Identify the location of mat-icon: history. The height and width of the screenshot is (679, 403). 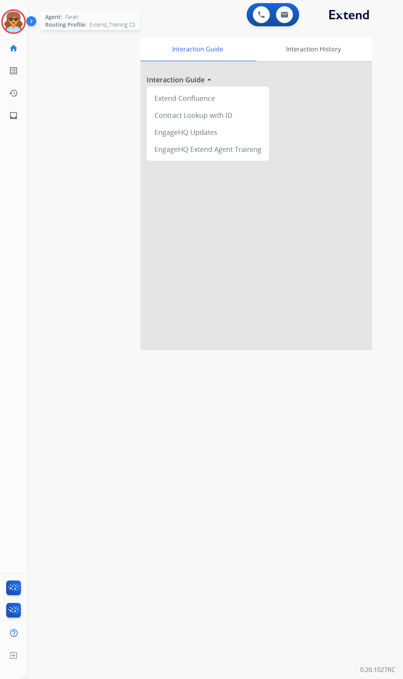
(14, 93).